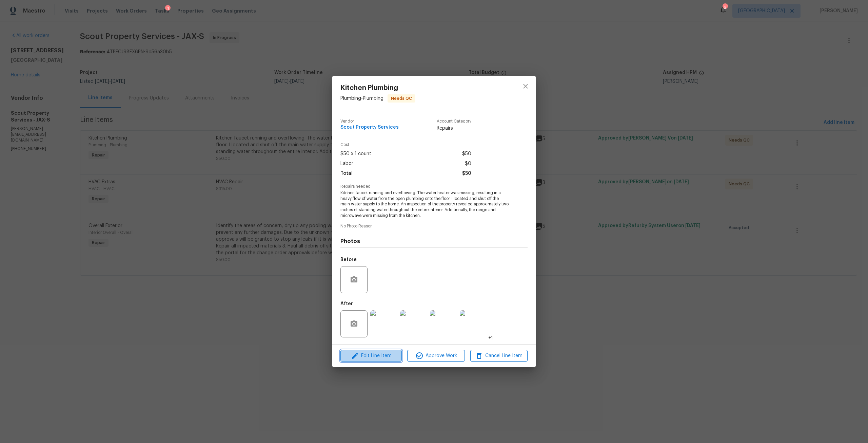  What do you see at coordinates (370, 127) in the screenshot?
I see `span: Scout Property Services` at bounding box center [370, 127].